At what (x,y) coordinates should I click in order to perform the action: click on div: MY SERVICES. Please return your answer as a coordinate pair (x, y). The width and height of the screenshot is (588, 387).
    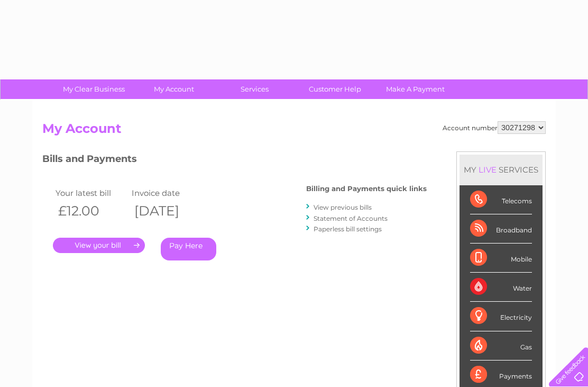
    Looking at the image, I should click on (501, 169).